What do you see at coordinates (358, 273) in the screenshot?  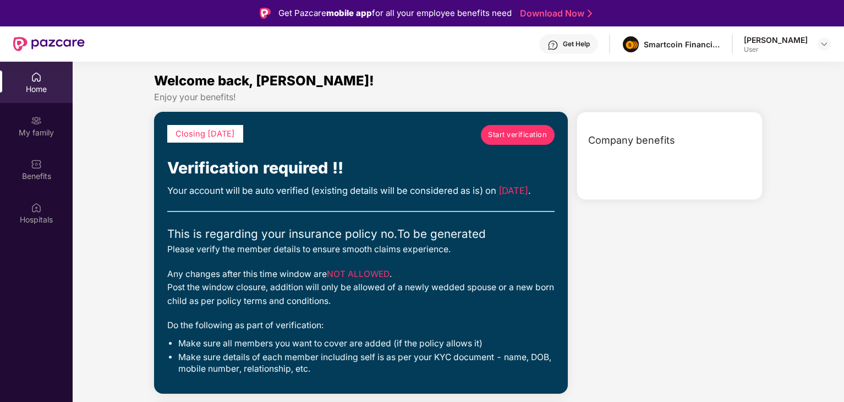 I see `span: NOT ALLOWED` at bounding box center [358, 273].